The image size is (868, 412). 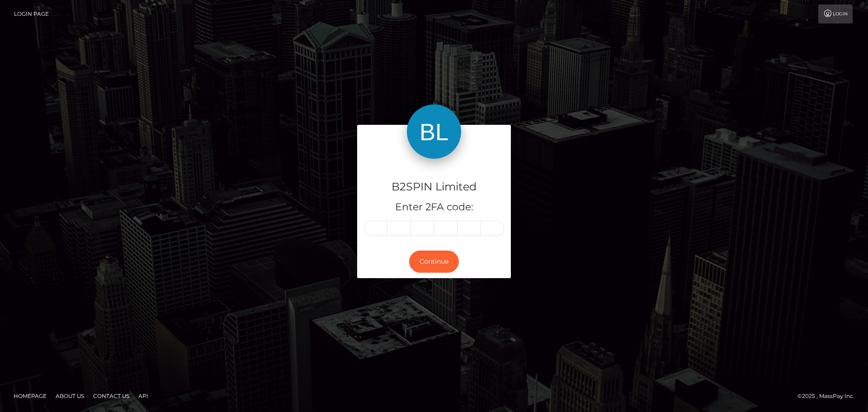 What do you see at coordinates (30, 396) in the screenshot?
I see `a: Homepage` at bounding box center [30, 396].